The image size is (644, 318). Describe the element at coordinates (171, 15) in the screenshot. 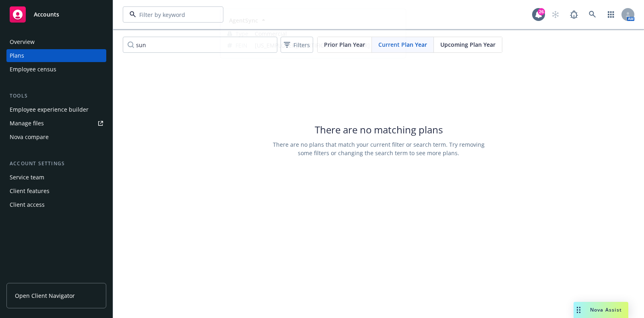

I see `input: Filter by keyword` at that location.